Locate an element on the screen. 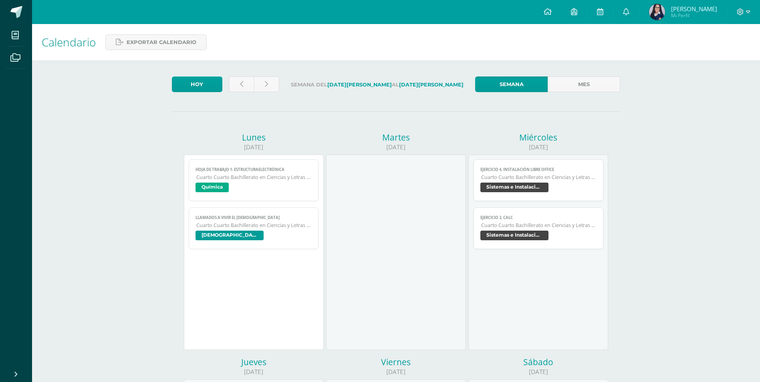 The height and width of the screenshot is (382, 760). a: Hoy is located at coordinates (197, 84).